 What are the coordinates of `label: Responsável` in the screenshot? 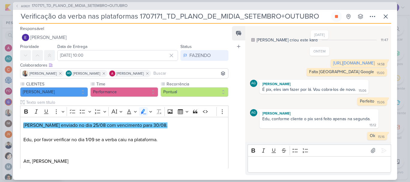 It's located at (32, 29).